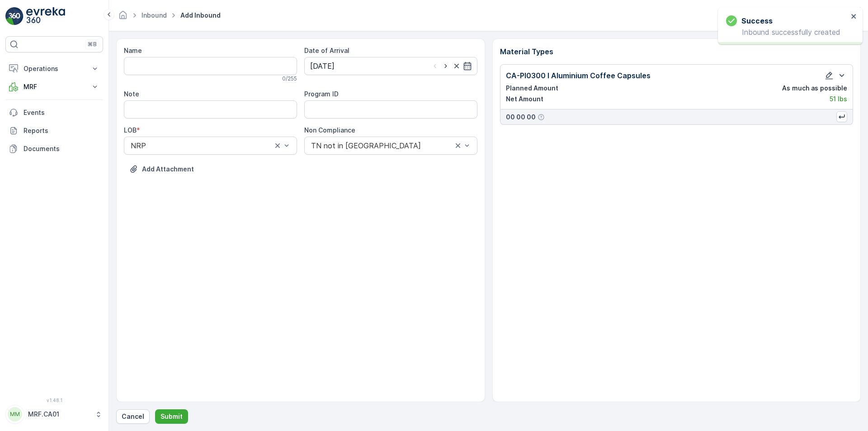 The height and width of the screenshot is (431, 868). Describe the element at coordinates (130, 130) in the screenshot. I see `label: LOB` at that location.